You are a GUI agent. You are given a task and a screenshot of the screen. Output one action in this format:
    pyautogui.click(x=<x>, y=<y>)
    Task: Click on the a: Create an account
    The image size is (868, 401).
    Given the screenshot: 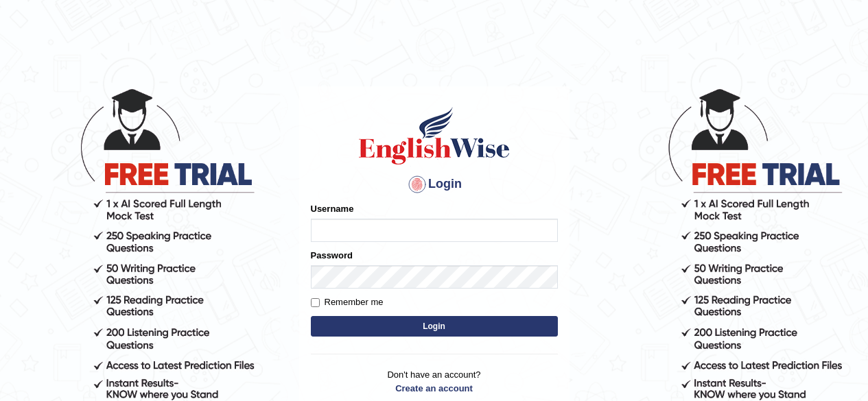 What is the action you would take?
    pyautogui.click(x=434, y=388)
    